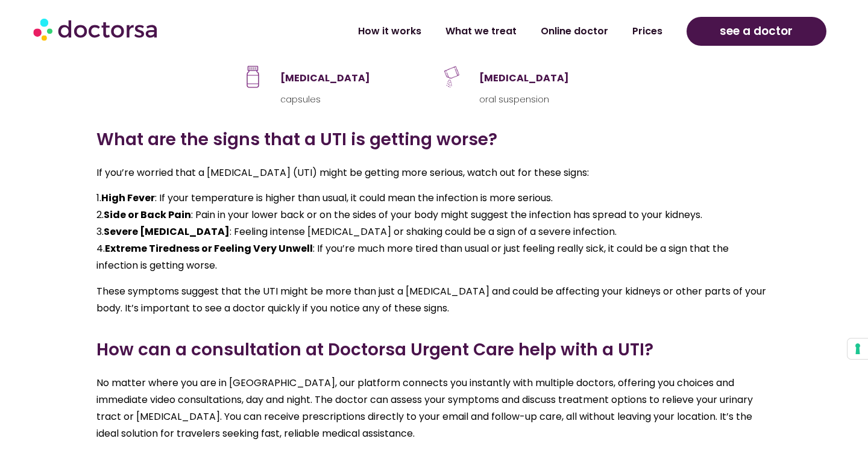  I want to click on strong: Side or Back Pain, so click(147, 214).